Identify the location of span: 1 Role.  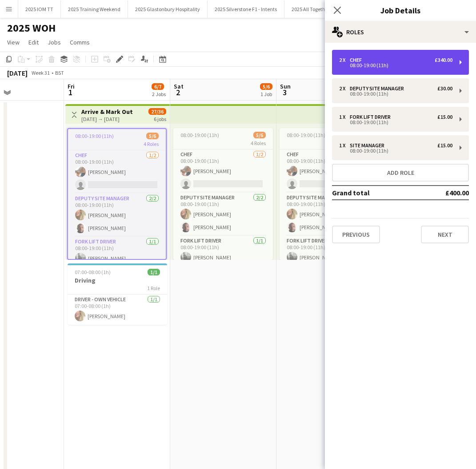
(153, 288).